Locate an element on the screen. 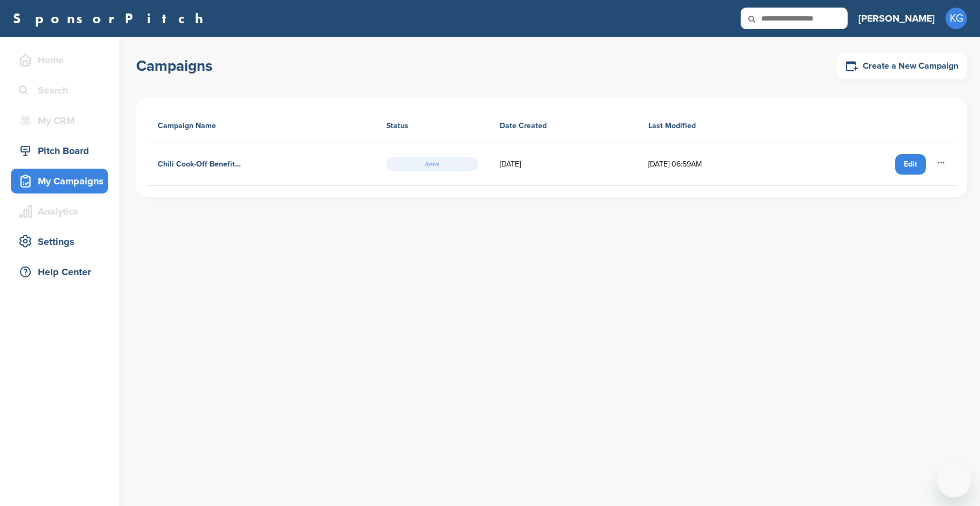  div: Pitch Board is located at coordinates (62, 151).